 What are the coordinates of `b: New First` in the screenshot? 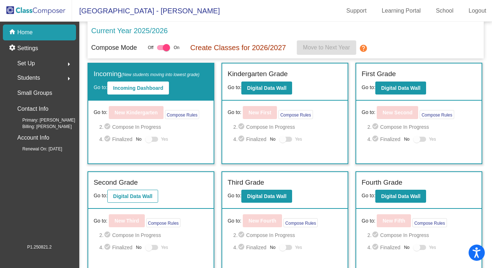 It's located at (260, 112).